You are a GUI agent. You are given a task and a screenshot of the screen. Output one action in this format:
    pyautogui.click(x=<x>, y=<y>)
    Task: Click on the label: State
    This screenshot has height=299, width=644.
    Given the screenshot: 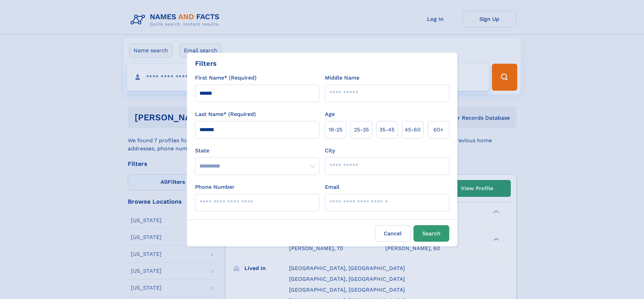 What is the action you would take?
    pyautogui.click(x=257, y=151)
    